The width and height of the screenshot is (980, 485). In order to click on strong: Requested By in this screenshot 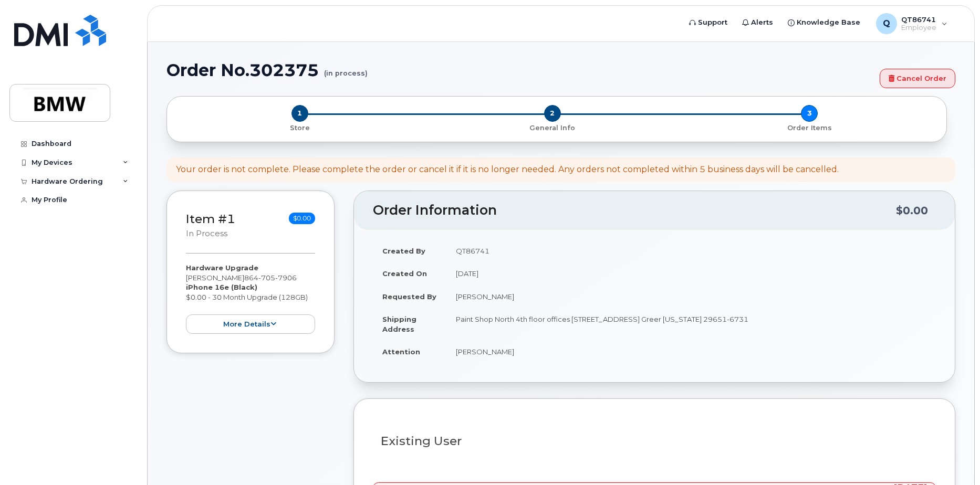, I will do `click(409, 296)`.